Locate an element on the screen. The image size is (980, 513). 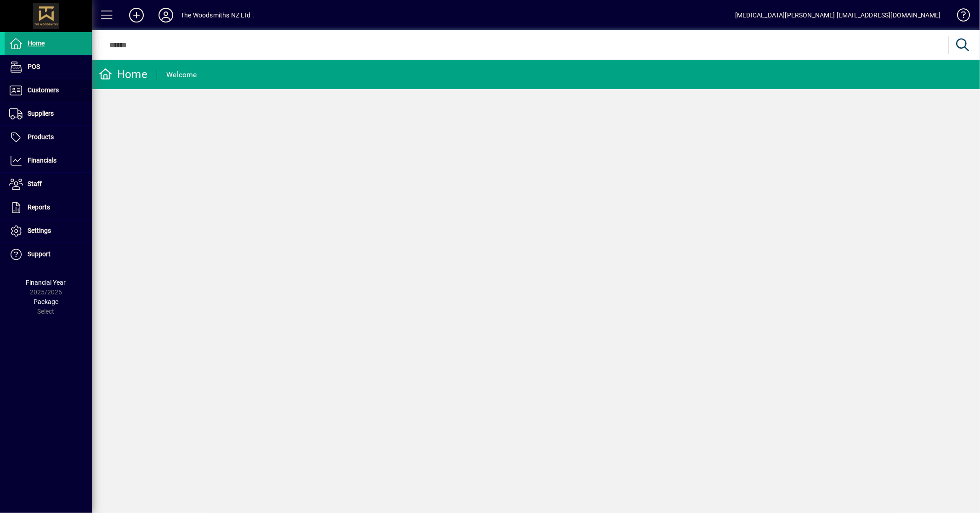
button: Add is located at coordinates (136, 16).